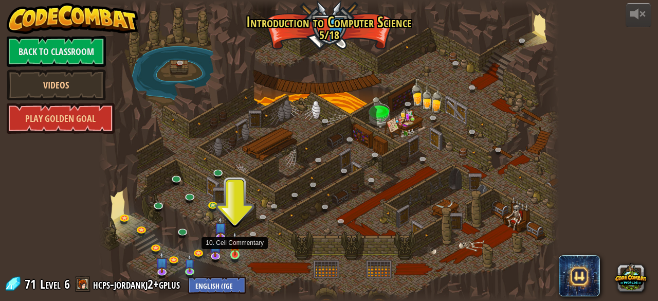  What do you see at coordinates (72, 19) in the screenshot?
I see `img: CodeCombat - Learn how to code by playing a game` at bounding box center [72, 19].